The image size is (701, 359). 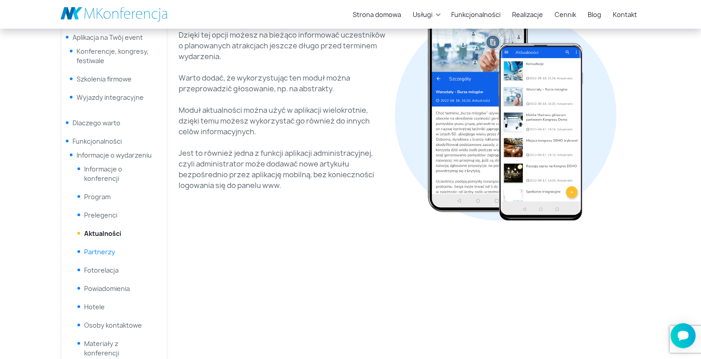 What do you see at coordinates (104, 79) in the screenshot?
I see `a: Szkolenia firmowe` at bounding box center [104, 79].